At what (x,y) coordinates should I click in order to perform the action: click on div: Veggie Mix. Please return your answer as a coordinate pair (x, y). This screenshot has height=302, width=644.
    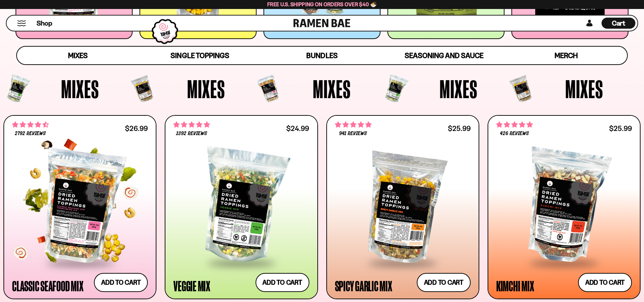
    Looking at the image, I should click on (192, 286).